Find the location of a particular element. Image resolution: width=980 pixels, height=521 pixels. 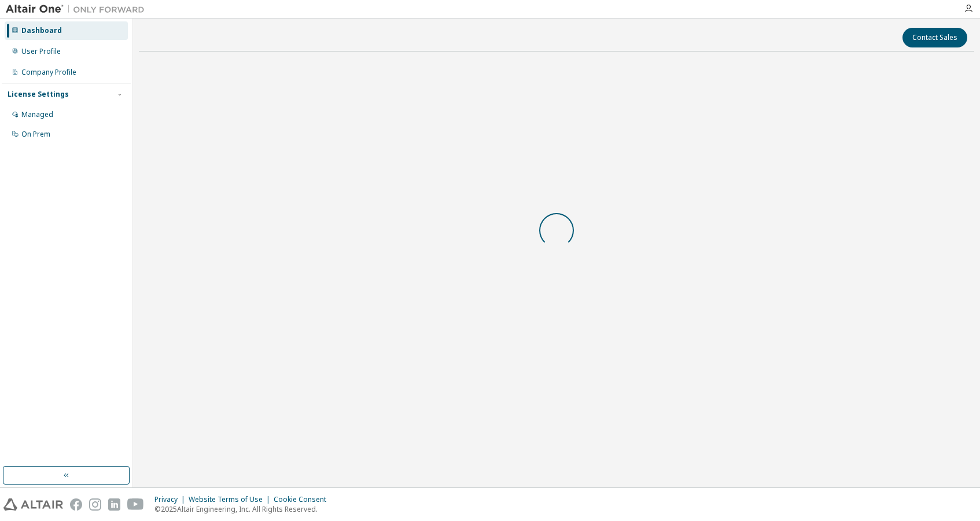

button: Contact Sales is located at coordinates (935, 37).